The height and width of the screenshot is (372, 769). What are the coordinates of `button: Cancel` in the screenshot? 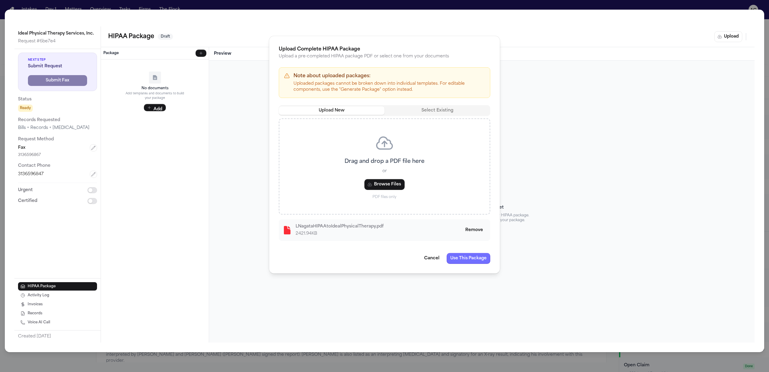 It's located at (432, 258).